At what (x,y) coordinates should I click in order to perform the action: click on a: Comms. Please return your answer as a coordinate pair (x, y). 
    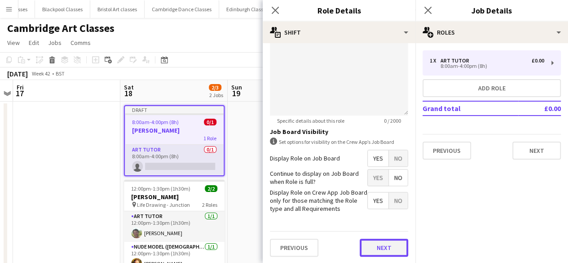
    Looking at the image, I should click on (80, 43).